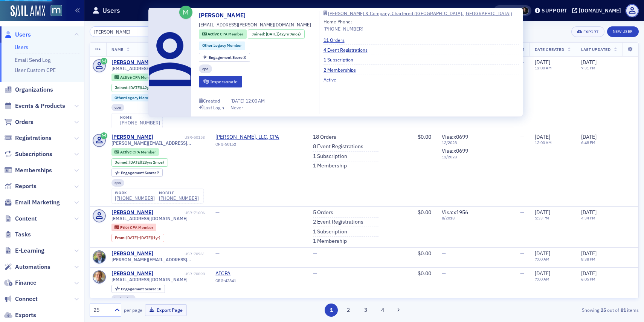  I want to click on a: Automations, so click(27, 267).